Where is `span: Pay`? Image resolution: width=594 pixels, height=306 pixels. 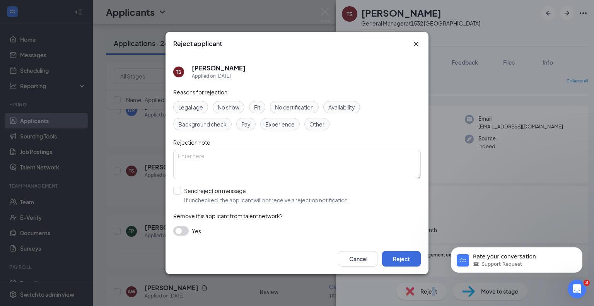 span: Pay is located at coordinates (246, 124).